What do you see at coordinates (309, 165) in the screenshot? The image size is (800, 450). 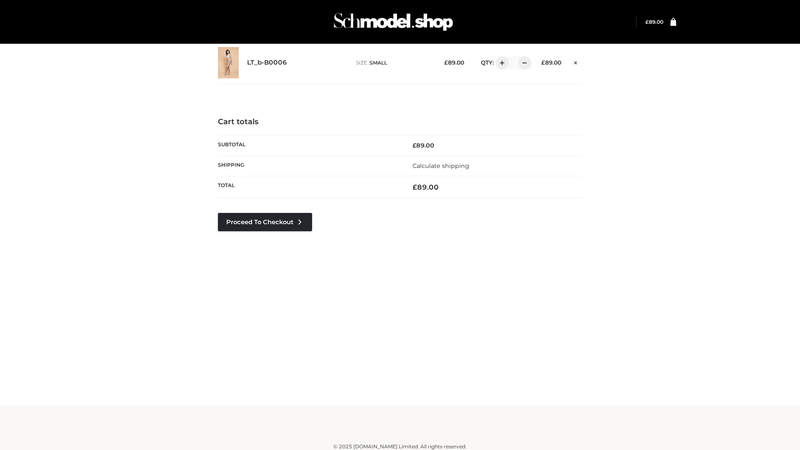 I see `th: Shipping` at bounding box center [309, 165].